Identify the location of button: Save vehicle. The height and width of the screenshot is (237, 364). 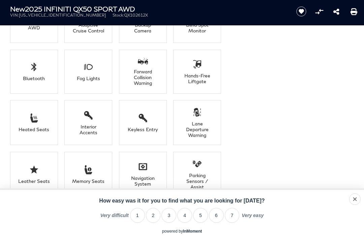
(302, 11).